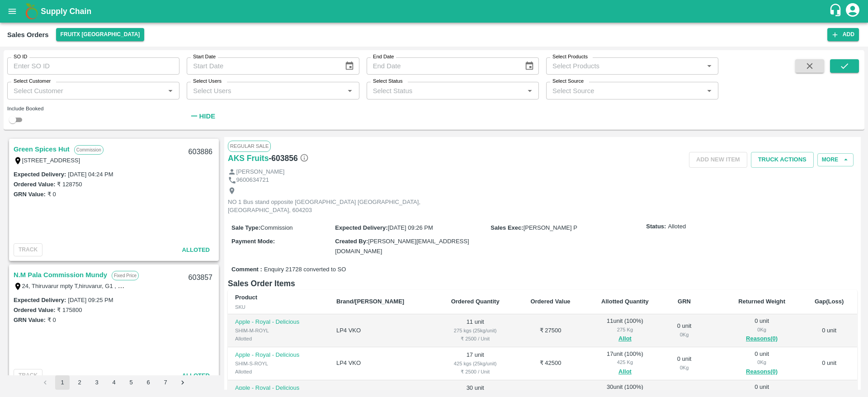 The image size is (868, 397). What do you see at coordinates (93, 109) in the screenshot?
I see `div: Include Booked` at bounding box center [93, 109].